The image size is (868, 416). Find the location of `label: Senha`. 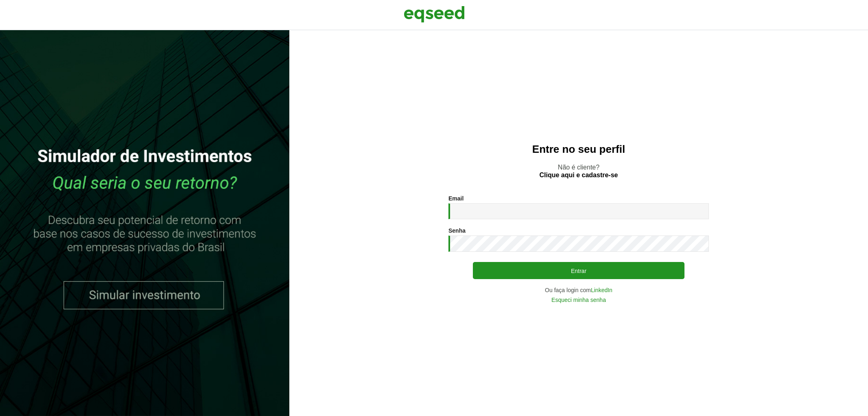

label: Senha is located at coordinates (457, 231).